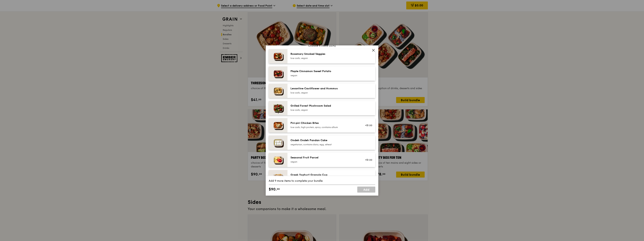  Describe the element at coordinates (278, 91) in the screenshot. I see `img: daily_normal_Levantine_Cauliflower_and_Hummus__Horizontal_.jpg` at that location.